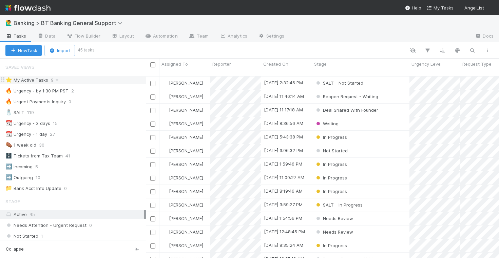 This screenshot has height=258, width=499. I want to click on img: logo-inverted-e16ddd16eac7371096b0.svg, so click(28, 8).